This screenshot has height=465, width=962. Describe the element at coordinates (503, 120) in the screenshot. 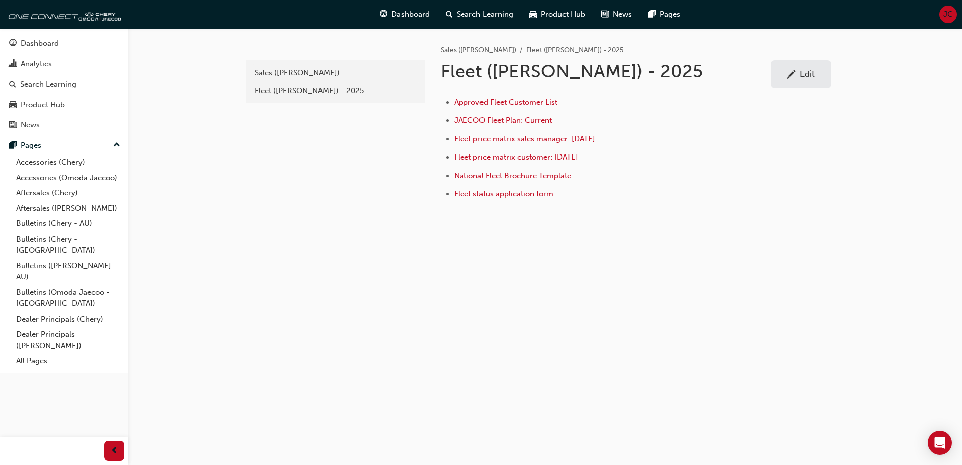

I see `a: JAECOO Fleet Plan: Current` at that location.